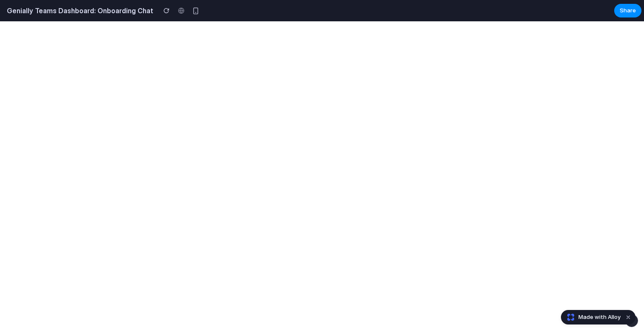  Describe the element at coordinates (591, 317) in the screenshot. I see `a: Made with Alloy` at that location.